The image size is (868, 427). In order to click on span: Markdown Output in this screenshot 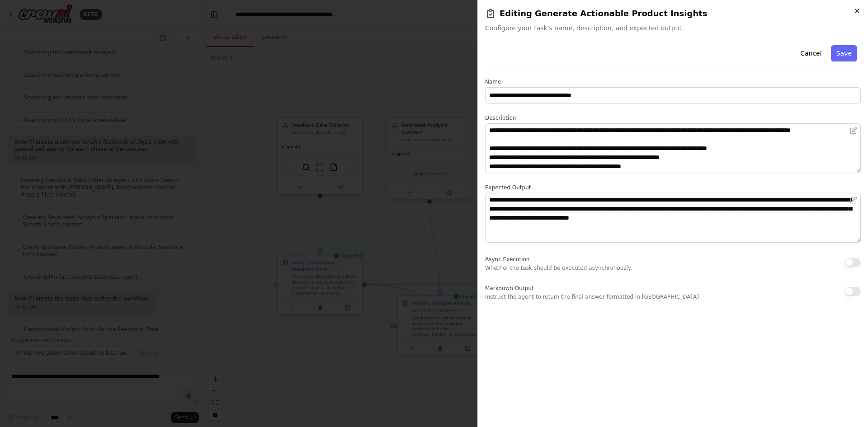, I will do `click(509, 288)`.